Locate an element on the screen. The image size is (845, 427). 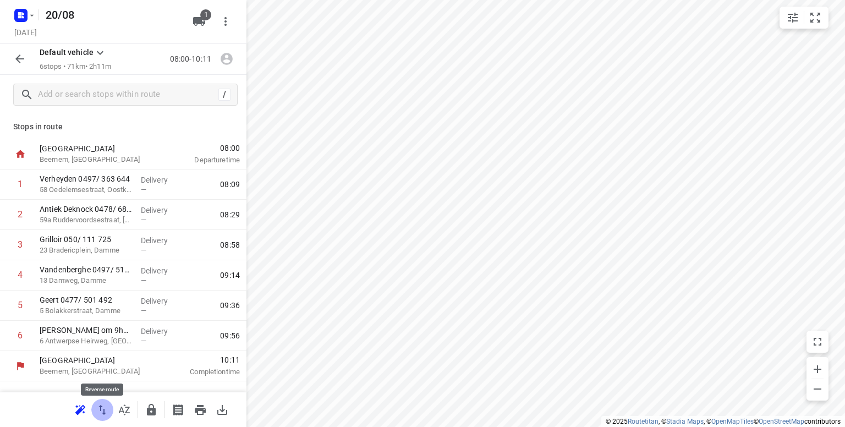
p: 6 stops • 71km • 2h11m is located at coordinates (75, 67).